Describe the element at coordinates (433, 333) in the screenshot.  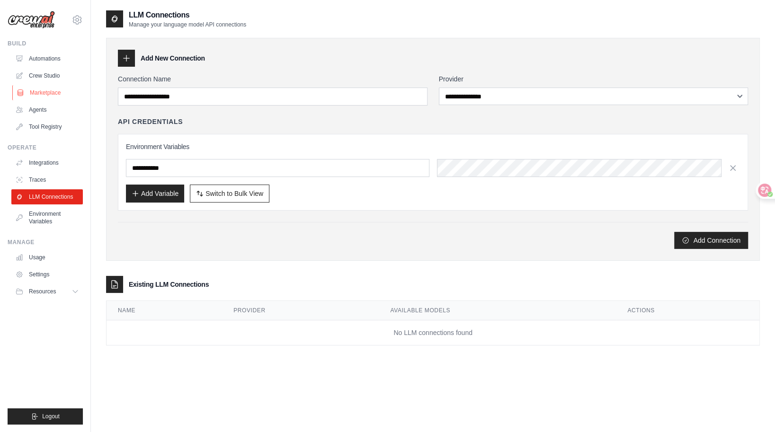
I see `td: No LLM connections found` at that location.